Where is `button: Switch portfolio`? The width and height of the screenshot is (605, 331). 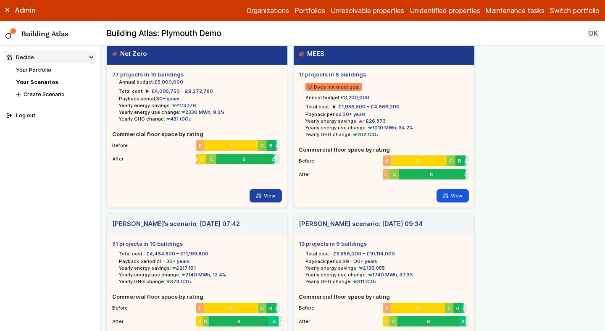
button: Switch portfolio is located at coordinates (575, 11).